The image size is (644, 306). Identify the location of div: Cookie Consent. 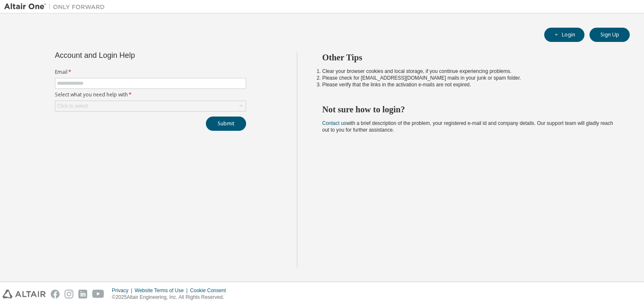
(210, 290).